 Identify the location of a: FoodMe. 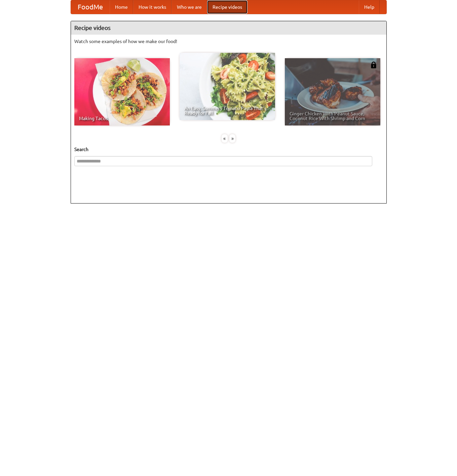
(90, 7).